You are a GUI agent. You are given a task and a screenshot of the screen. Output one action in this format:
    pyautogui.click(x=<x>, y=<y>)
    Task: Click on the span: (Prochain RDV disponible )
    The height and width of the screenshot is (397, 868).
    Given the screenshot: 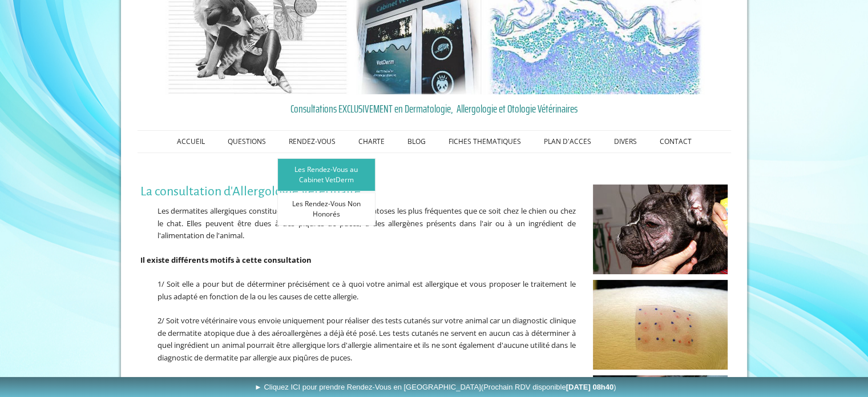 What is the action you would take?
    pyautogui.click(x=549, y=386)
    